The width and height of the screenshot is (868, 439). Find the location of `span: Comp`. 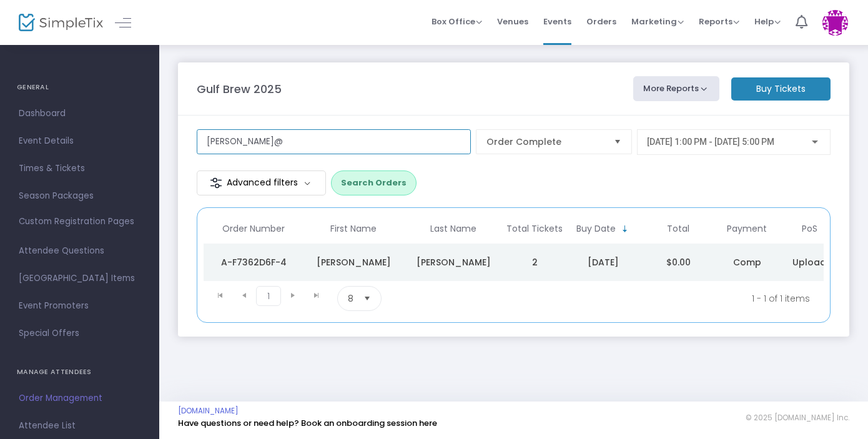

span: Comp is located at coordinates (747, 262).